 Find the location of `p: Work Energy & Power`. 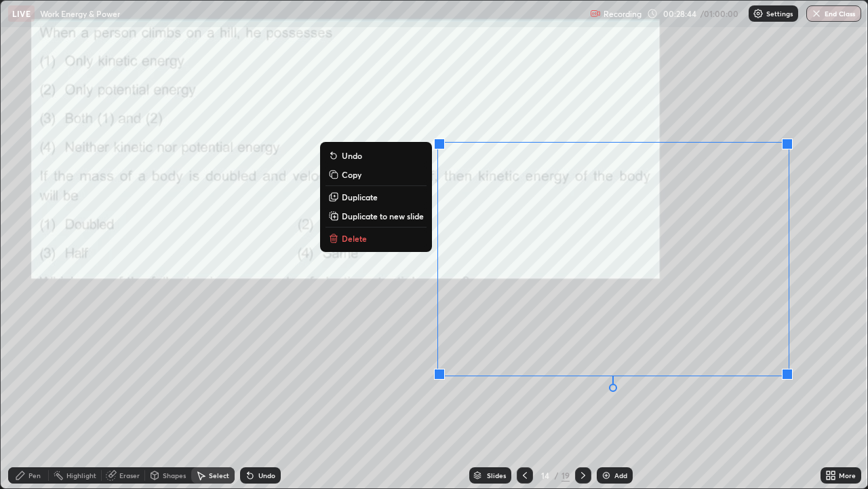

p: Work Energy & Power is located at coordinates (80, 13).